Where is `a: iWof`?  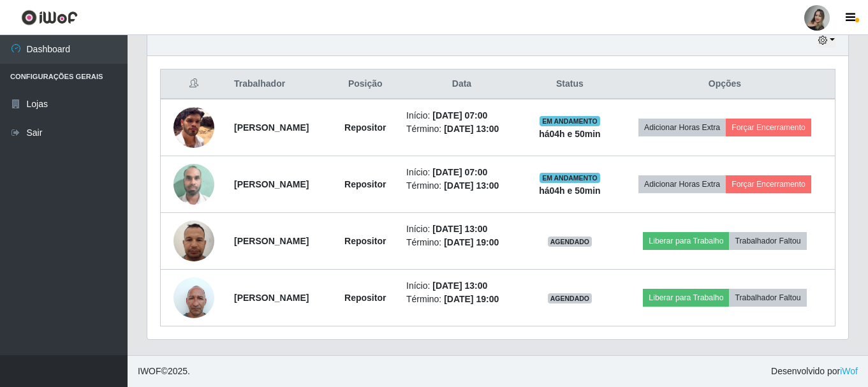 a: iWof is located at coordinates (850, 371).